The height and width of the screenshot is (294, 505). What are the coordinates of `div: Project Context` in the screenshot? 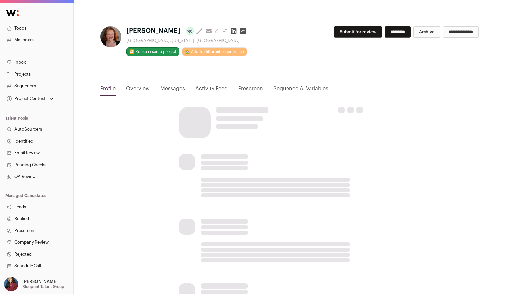 It's located at (25, 99).